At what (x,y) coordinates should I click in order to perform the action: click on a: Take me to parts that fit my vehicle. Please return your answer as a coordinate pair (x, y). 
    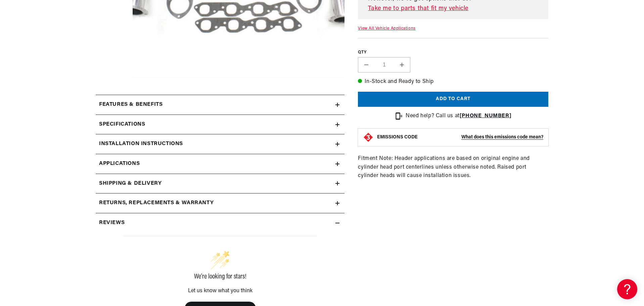
    Looking at the image, I should click on (457, 9).